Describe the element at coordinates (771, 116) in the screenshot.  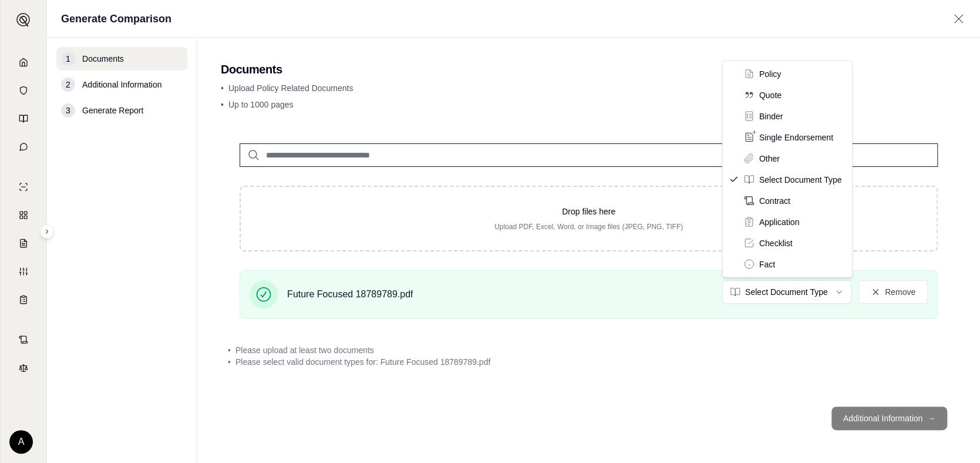
I see `span: Binder` at that location.